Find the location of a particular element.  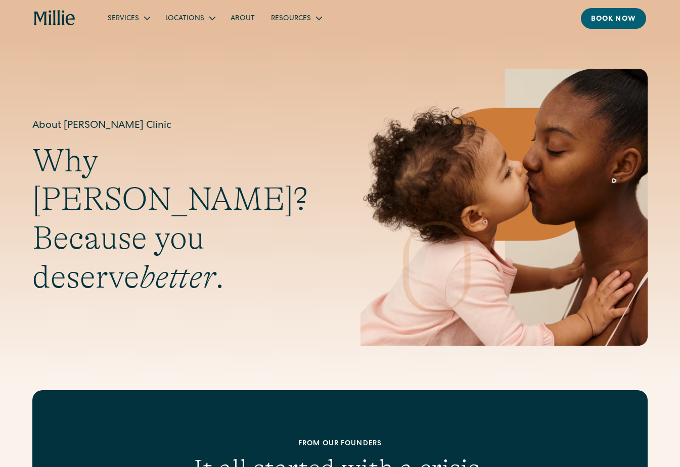

a: Book now is located at coordinates (613, 18).